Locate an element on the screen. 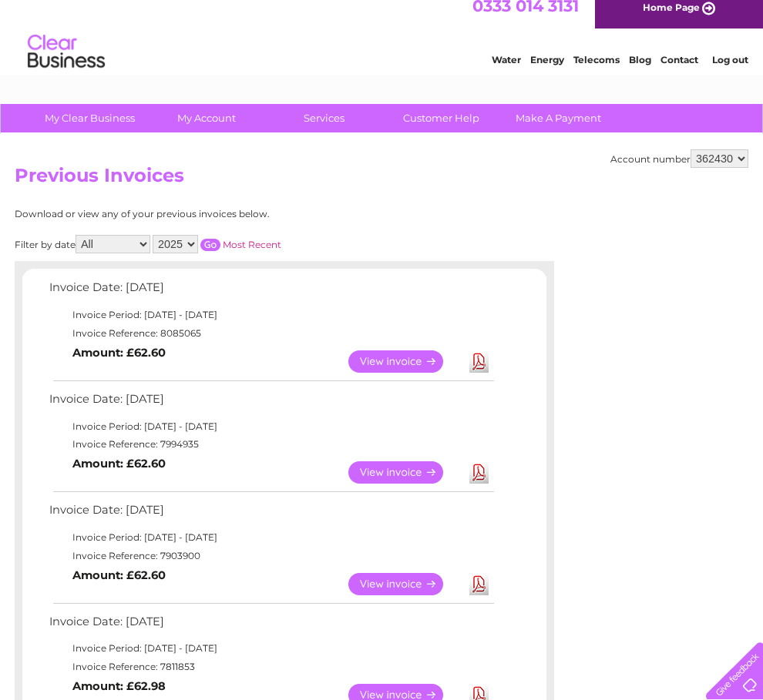  a: Contact is located at coordinates (679, 71).